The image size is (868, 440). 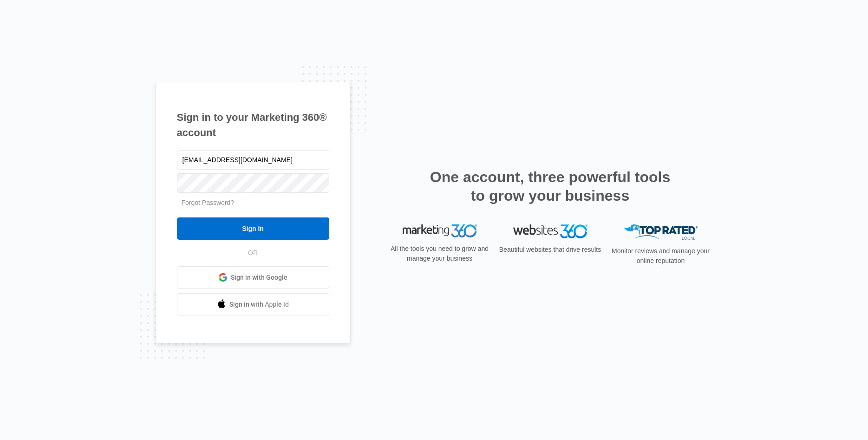 What do you see at coordinates (551, 250) in the screenshot?
I see `p: Beautiful websites that drive results` at bounding box center [551, 250].